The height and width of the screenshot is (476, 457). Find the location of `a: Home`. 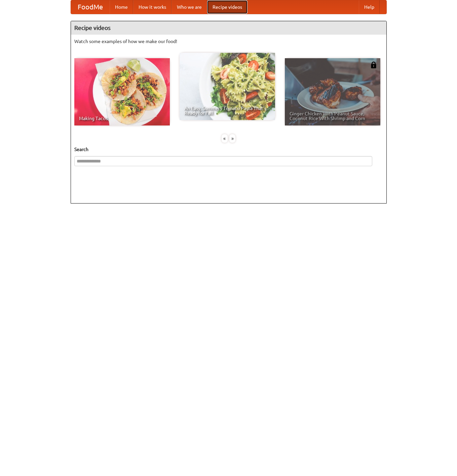

a: Home is located at coordinates (121, 7).